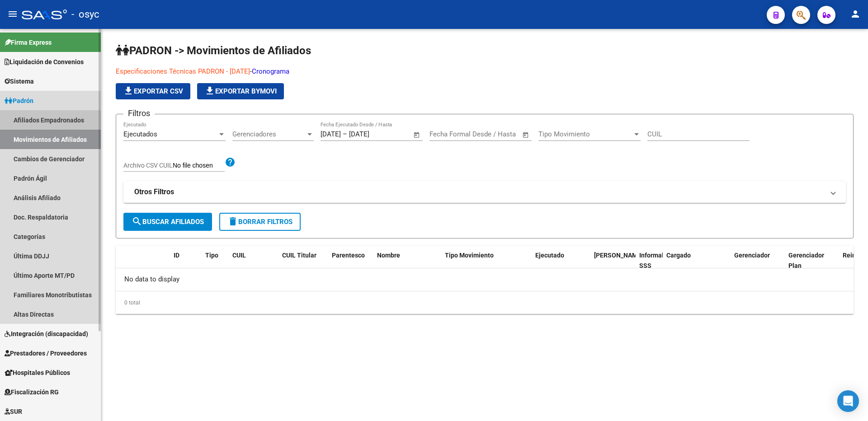 The width and height of the screenshot is (868, 421). Describe the element at coordinates (613, 261) in the screenshot. I see `datatable-header-cell: Fecha Formal` at that location.